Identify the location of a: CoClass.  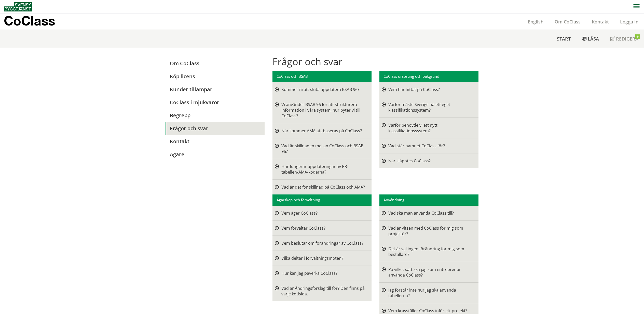
(35, 22).